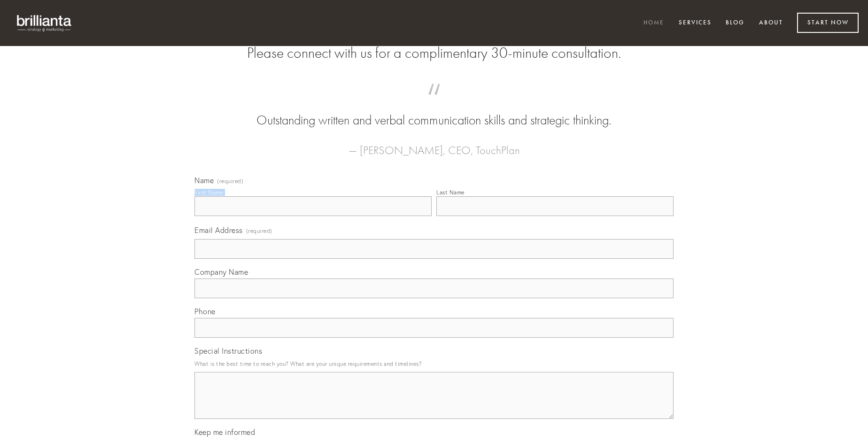  I want to click on blockquote: Outstanding written and verbal communication skills and strategic thinking., so click(434, 111).